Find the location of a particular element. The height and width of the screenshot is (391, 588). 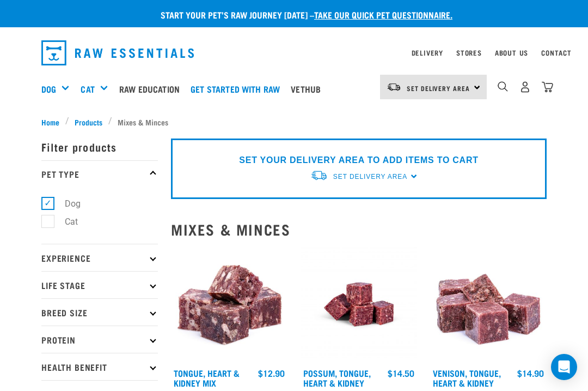

img: Possum Tongue Heart Kidney 1682 is located at coordinates (358, 304).